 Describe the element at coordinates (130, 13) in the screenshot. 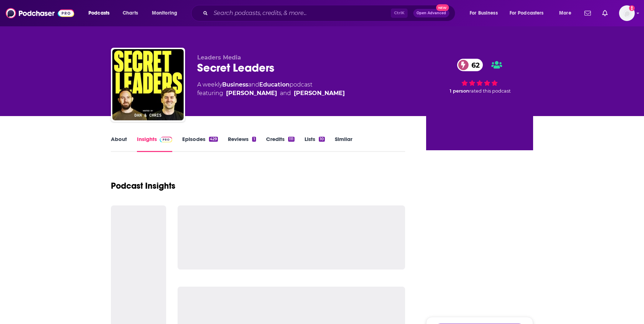

I see `span: Charts` at that location.